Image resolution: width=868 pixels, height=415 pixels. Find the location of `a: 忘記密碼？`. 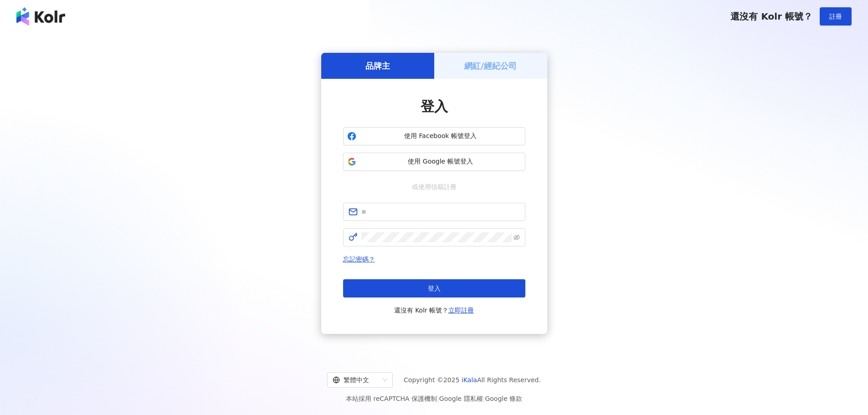

a: 忘記密碼？ is located at coordinates (359, 259).